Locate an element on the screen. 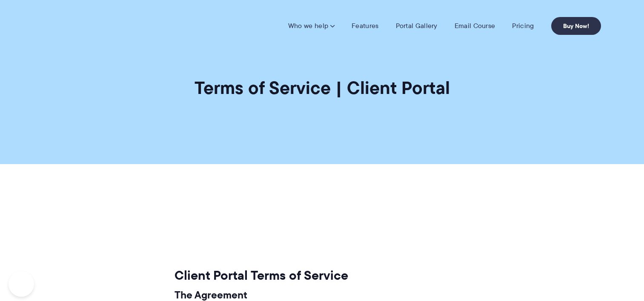  a: Pricing is located at coordinates (523, 26).